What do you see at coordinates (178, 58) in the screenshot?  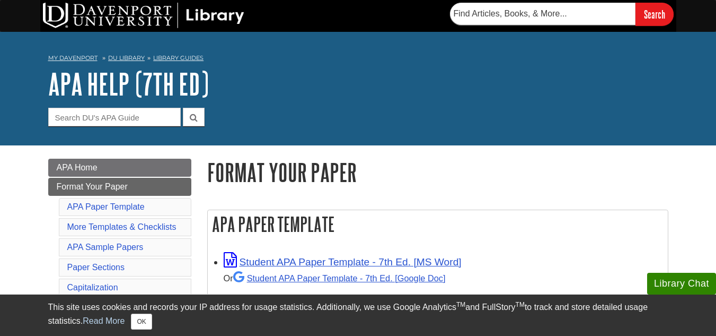 I see `a: Library Guides` at bounding box center [178, 58].